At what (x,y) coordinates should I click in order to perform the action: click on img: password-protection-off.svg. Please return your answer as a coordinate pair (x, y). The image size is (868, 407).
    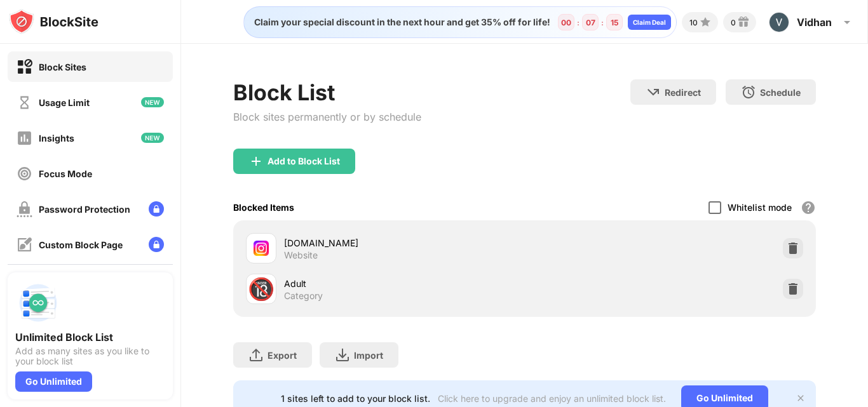
    Looking at the image, I should click on (24, 209).